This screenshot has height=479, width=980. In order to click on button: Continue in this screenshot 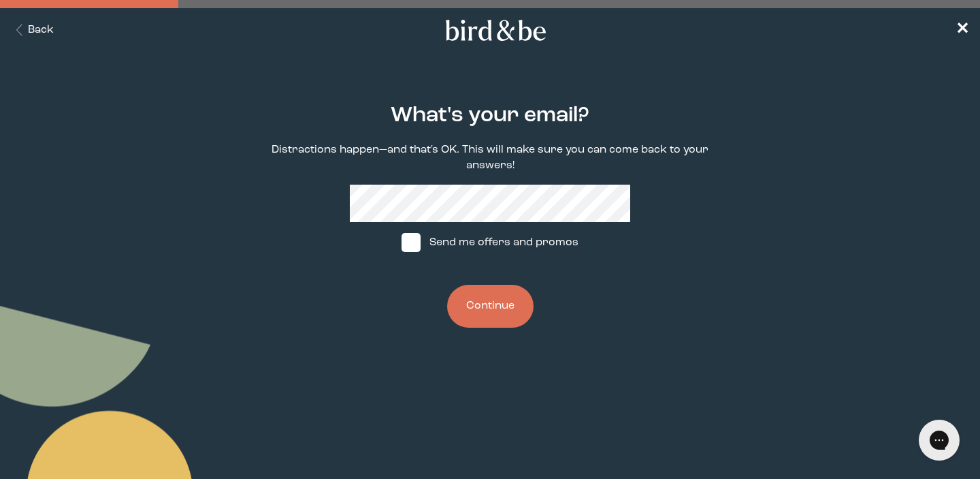, I will do `click(490, 306)`.